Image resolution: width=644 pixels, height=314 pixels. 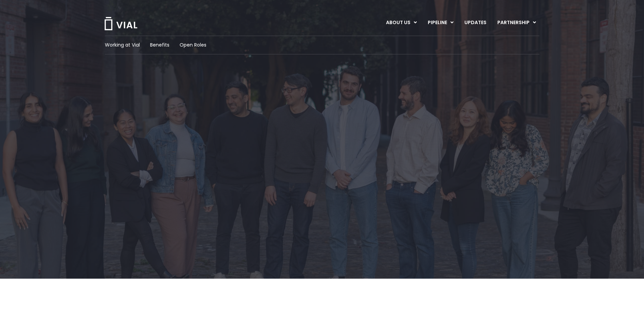 What do you see at coordinates (193, 45) in the screenshot?
I see `span: Open Roles` at bounding box center [193, 45].